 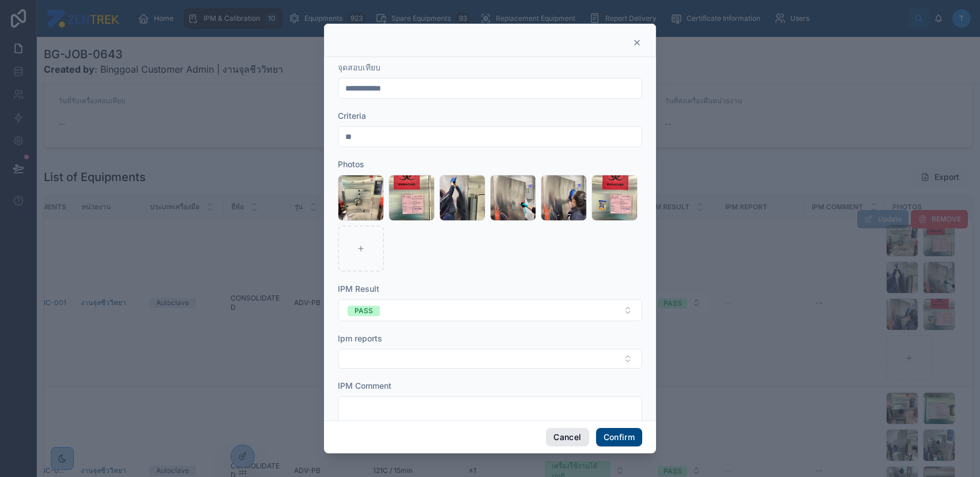 I want to click on span: จุดสอบเทียบ, so click(x=360, y=67).